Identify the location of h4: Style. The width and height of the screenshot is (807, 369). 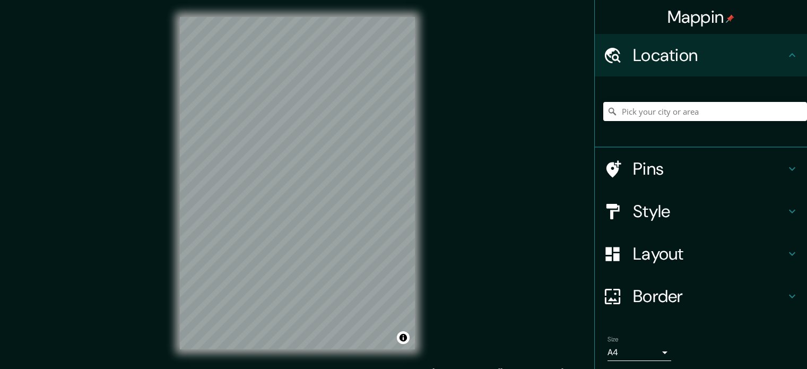
(710, 211).